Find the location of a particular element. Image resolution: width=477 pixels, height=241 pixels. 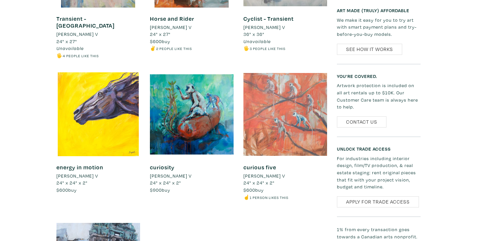

small: 4 people like this is located at coordinates (81, 55).